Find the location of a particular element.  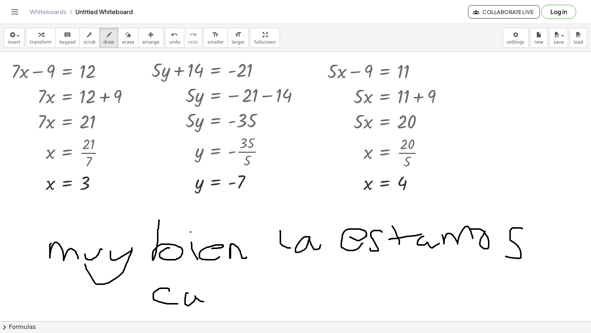

i: undo is located at coordinates (174, 35).